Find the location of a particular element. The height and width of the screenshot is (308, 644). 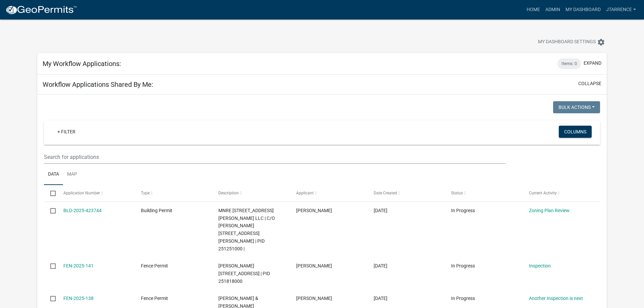

span: Application Number is located at coordinates (81, 193).